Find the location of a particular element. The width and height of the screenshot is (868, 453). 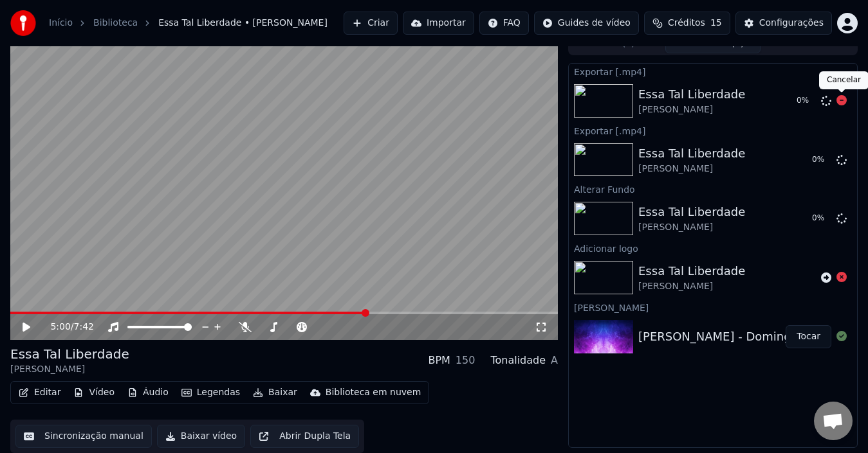

button: FAQ is located at coordinates (504, 23).